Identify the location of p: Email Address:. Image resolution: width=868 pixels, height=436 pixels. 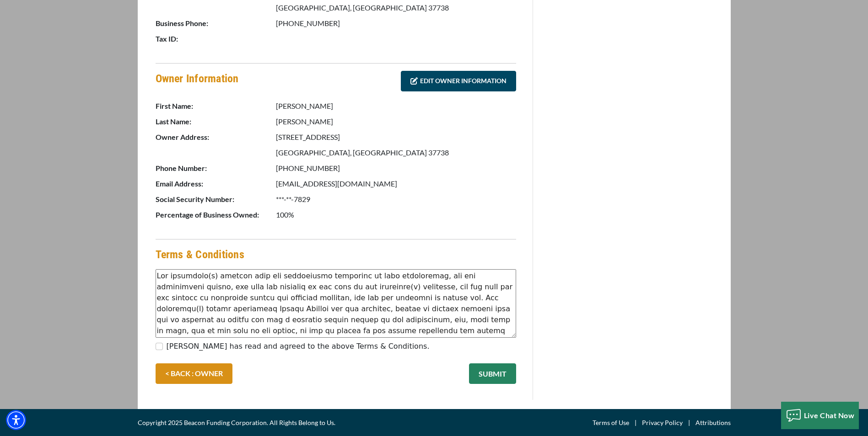
(215, 184).